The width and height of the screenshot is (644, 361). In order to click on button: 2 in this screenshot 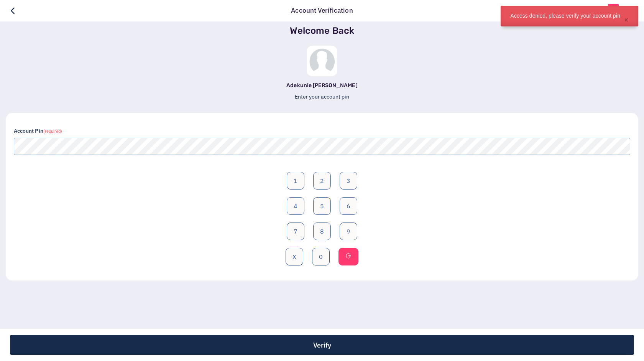, I will do `click(322, 180)`.